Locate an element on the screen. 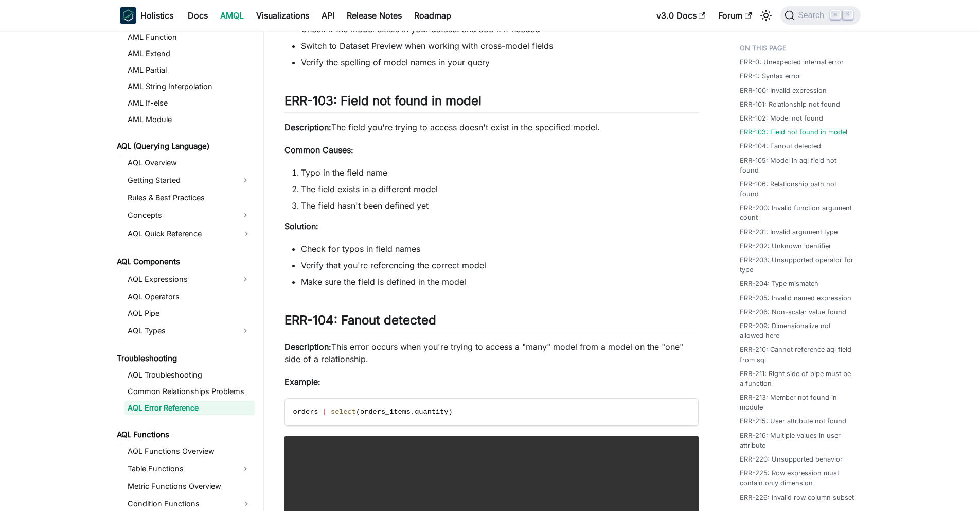  a: ERR-220: Unsupported behavior is located at coordinates (791, 458).